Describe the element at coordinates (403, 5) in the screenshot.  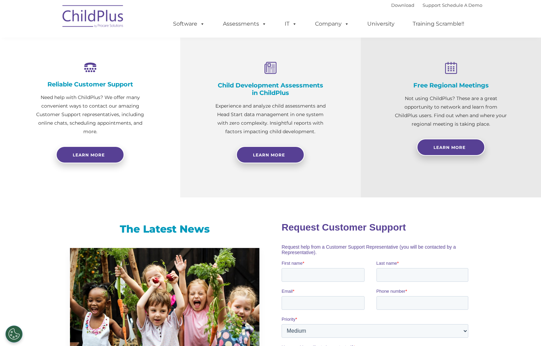
I see `a: Download` at that location.